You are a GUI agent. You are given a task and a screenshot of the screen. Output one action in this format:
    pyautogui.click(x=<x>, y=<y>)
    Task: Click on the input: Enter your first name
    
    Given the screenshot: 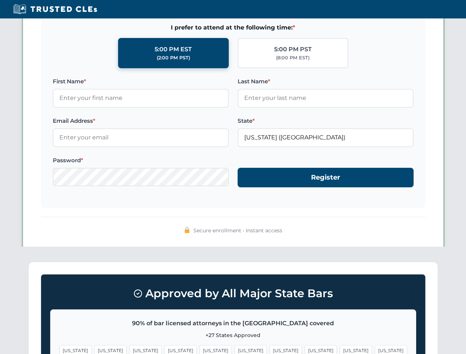 What is the action you would take?
    pyautogui.click(x=141, y=98)
    